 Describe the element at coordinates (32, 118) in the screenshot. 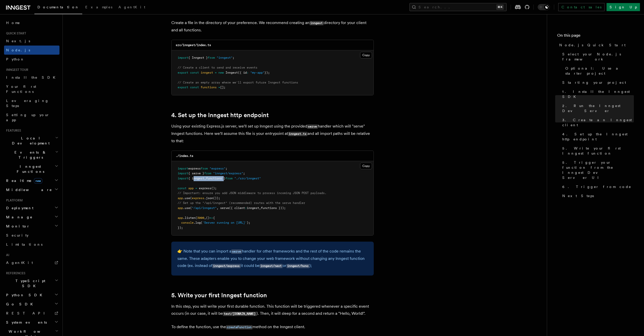

I see `a: Setting up your app` at that location.